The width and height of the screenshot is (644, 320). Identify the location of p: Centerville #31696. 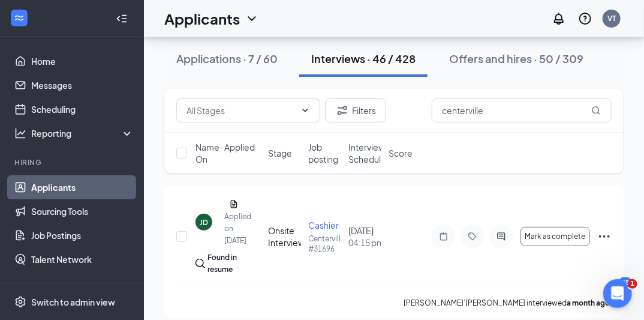
(324, 244).